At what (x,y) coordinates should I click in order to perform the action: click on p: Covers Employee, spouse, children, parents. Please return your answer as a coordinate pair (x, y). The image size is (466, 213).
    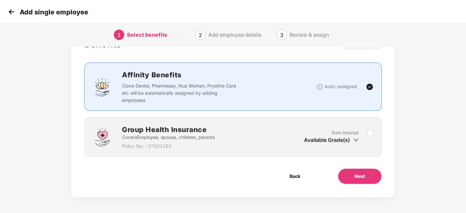
    Looking at the image, I should click on (168, 137).